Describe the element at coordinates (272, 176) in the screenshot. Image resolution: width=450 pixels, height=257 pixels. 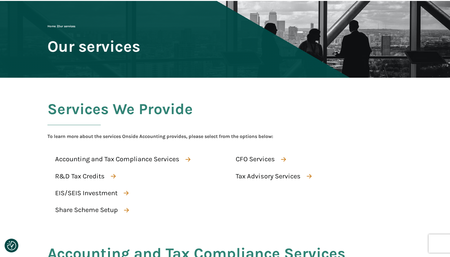
I see `a: Tax Advisory Services` at that location.